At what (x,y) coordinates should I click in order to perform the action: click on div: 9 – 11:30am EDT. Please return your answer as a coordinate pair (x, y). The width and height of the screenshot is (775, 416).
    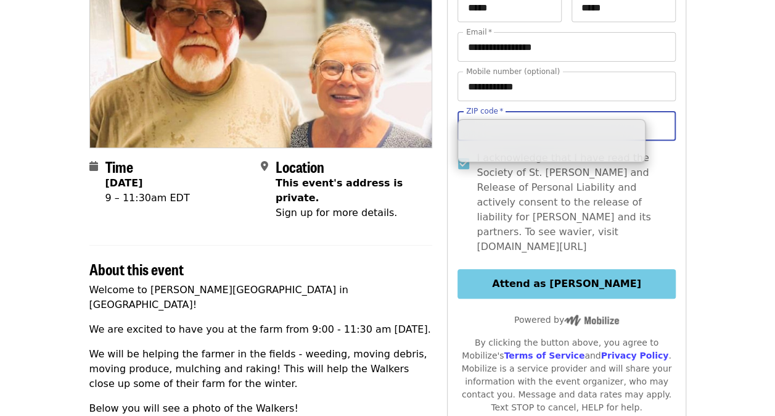
    Looking at the image, I should click on (147, 198).